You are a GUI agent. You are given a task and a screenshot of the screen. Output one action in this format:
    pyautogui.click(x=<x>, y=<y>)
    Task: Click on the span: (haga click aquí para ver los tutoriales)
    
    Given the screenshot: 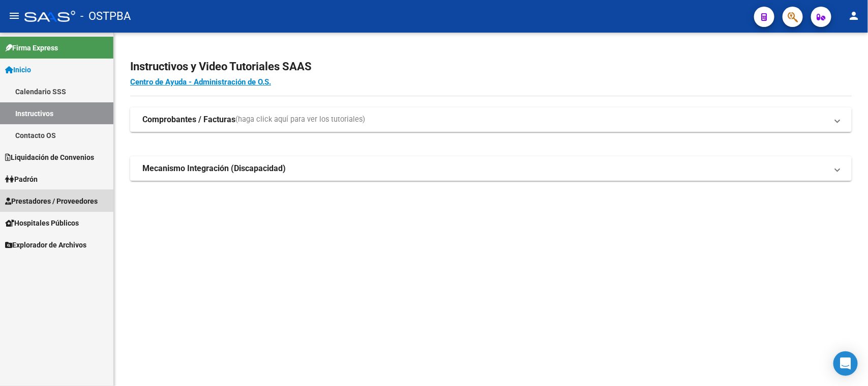 What is the action you would take?
    pyautogui.click(x=300, y=120)
    